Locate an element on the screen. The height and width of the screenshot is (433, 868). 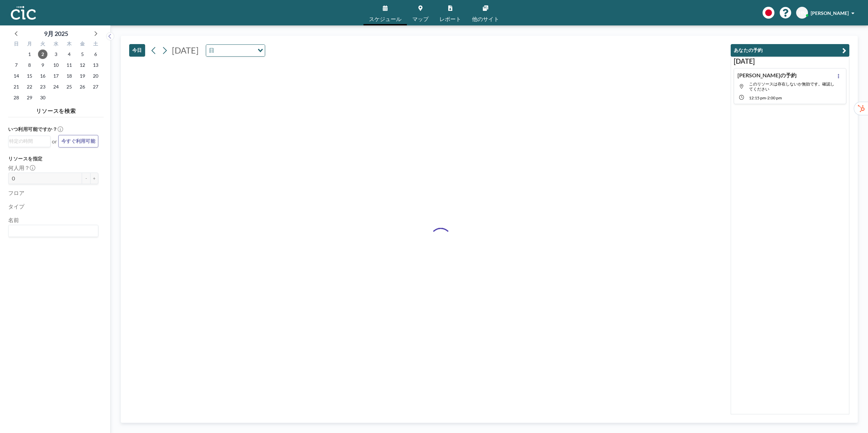
span: 2025年9月22日月曜日 is located at coordinates (29, 87).